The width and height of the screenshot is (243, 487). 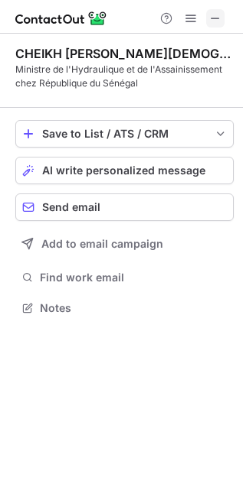 I want to click on span: Find work email, so click(x=133, y=278).